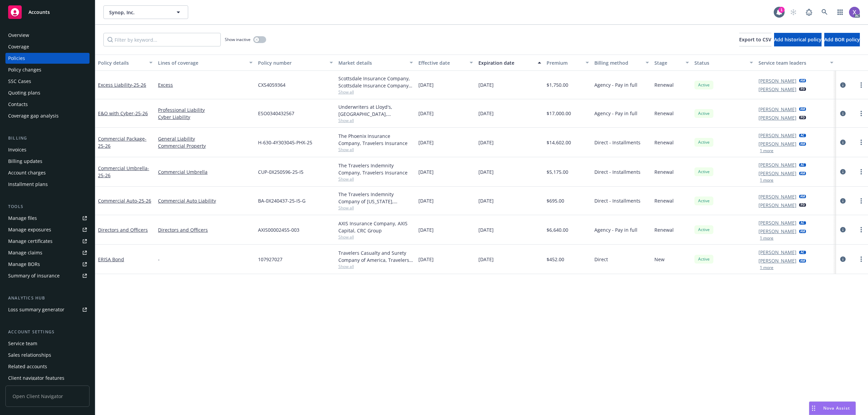 The image size is (868, 415). I want to click on button: Stage, so click(672, 63).